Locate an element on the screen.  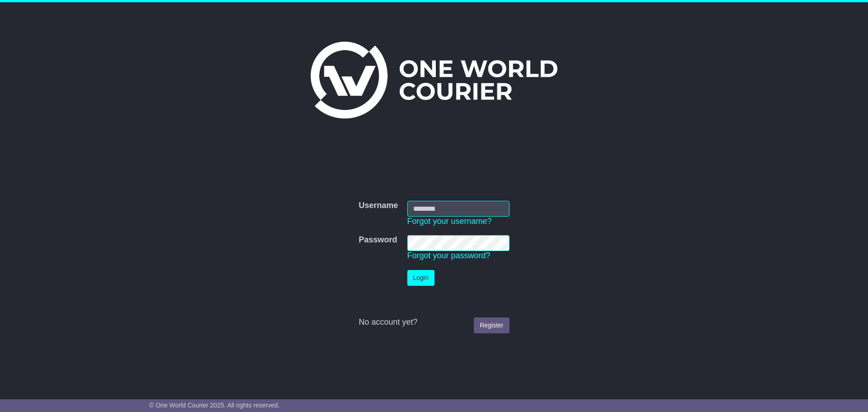
label: Password is located at coordinates (377, 240).